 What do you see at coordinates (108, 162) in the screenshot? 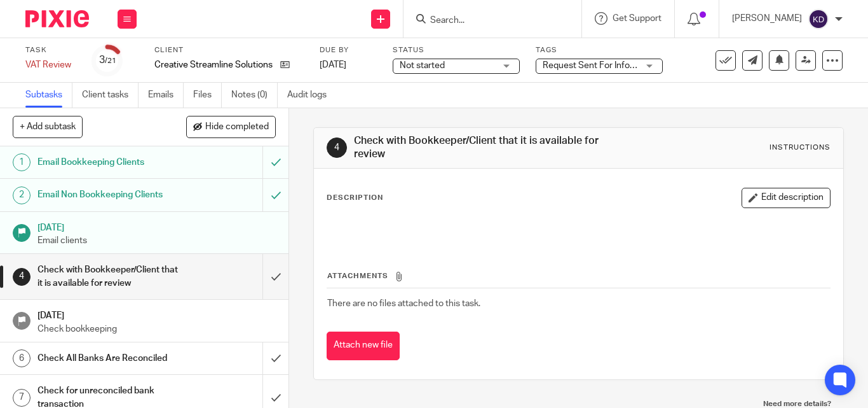
I see `h1: Email Bookkeeping Clients` at bounding box center [108, 162].